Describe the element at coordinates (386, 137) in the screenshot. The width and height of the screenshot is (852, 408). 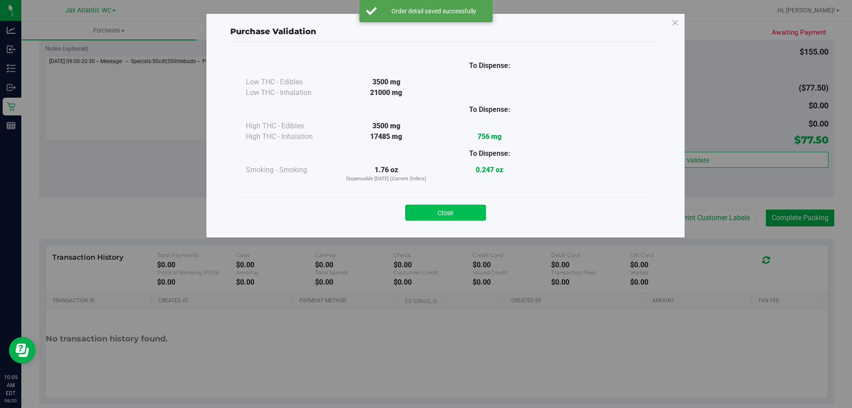
I see `div: 17485 mg` at that location.